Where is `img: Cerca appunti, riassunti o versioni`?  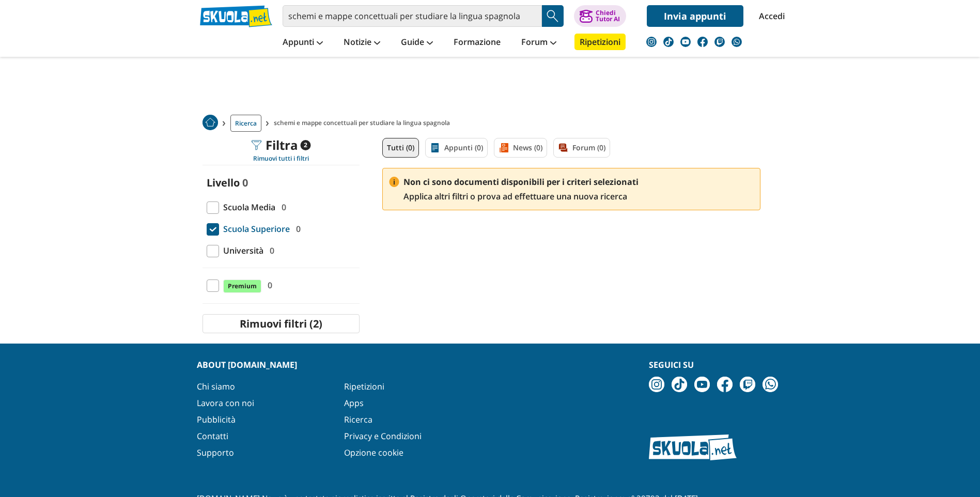
img: Cerca appunti, riassunti o versioni is located at coordinates (553, 16).